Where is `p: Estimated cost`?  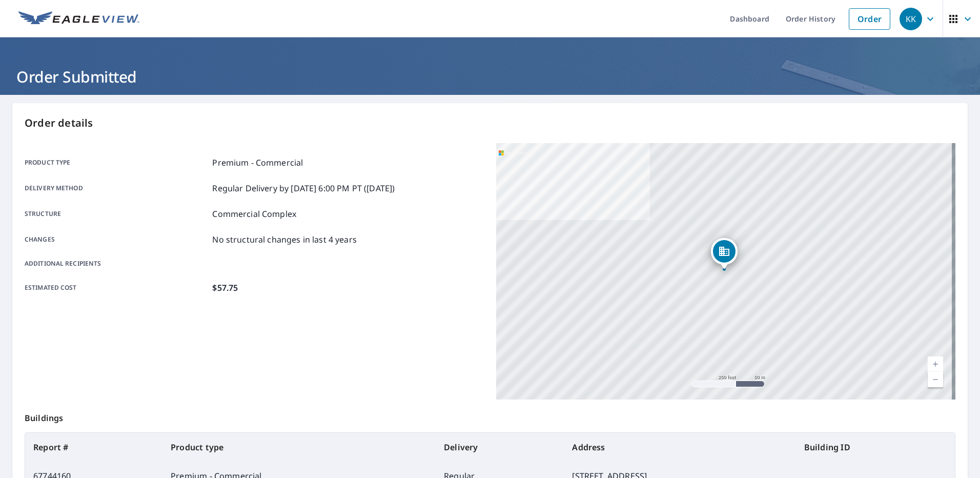 p: Estimated cost is located at coordinates (117, 287).